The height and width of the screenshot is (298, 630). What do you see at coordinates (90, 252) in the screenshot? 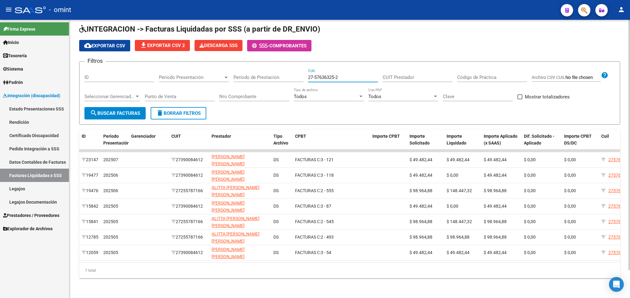
I see `div: 12059` at bounding box center [90, 252].